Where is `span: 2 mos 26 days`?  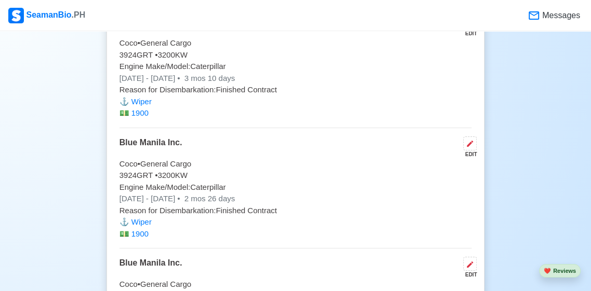
span: 2 mos 26 days is located at coordinates (209, 198).